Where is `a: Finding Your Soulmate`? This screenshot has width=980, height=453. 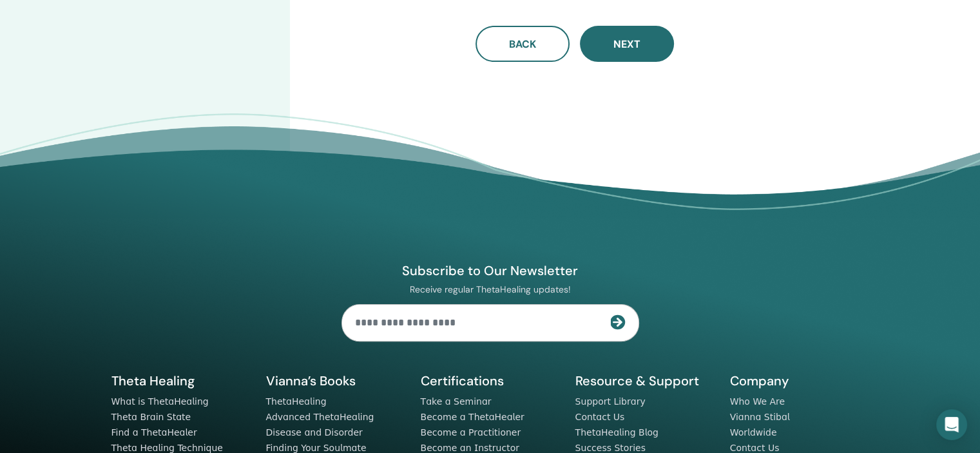 a: Finding Your Soulmate is located at coordinates (316, 448).